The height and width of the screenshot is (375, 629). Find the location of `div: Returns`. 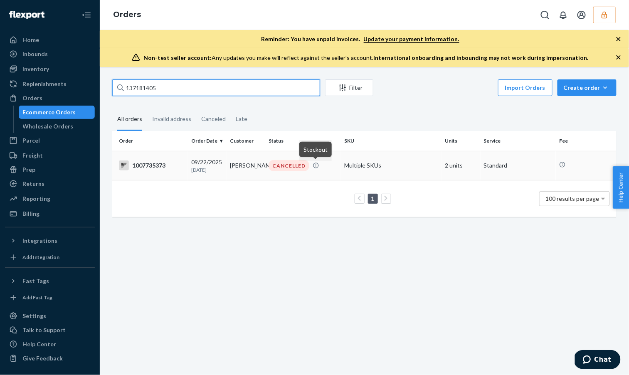

div: Returns is located at coordinates (33, 184).